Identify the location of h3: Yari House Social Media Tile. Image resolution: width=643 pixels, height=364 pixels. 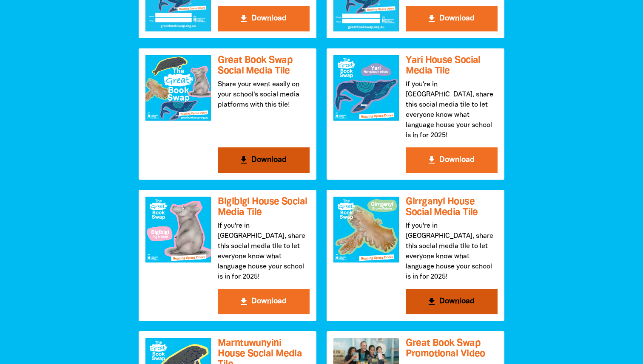
(452, 65).